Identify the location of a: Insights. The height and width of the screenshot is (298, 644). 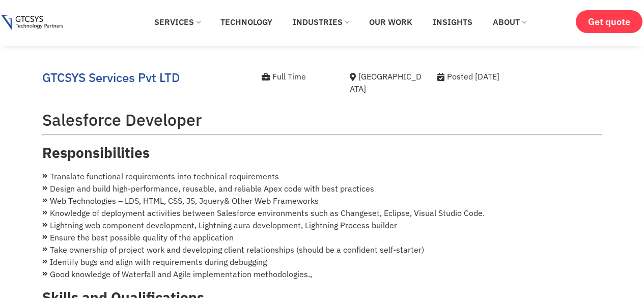
(453, 22).